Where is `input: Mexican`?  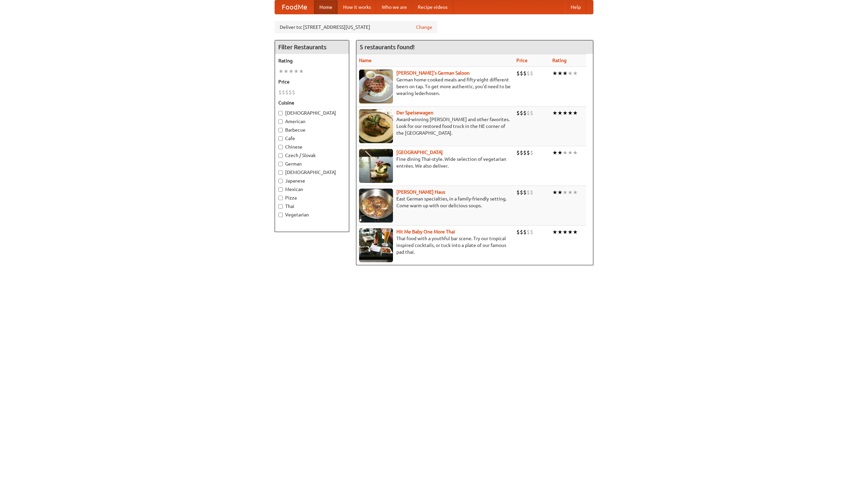
input: Mexican is located at coordinates (281, 190).